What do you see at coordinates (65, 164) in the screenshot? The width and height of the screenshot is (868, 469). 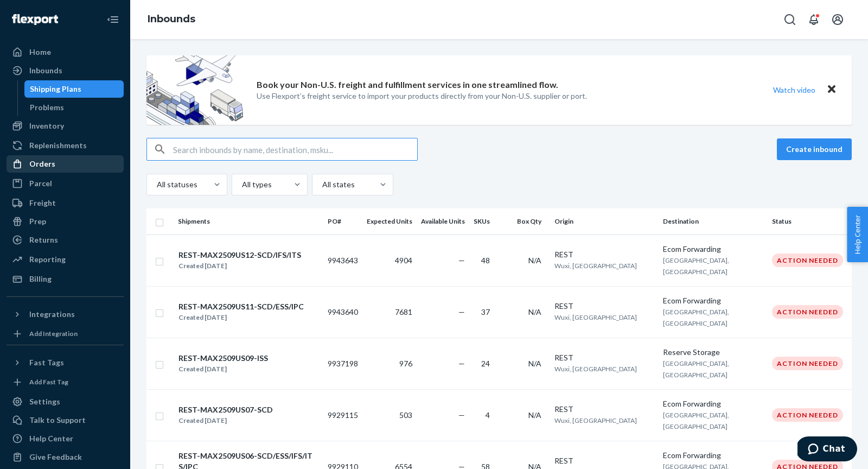 I see `a: Orders` at bounding box center [65, 164].